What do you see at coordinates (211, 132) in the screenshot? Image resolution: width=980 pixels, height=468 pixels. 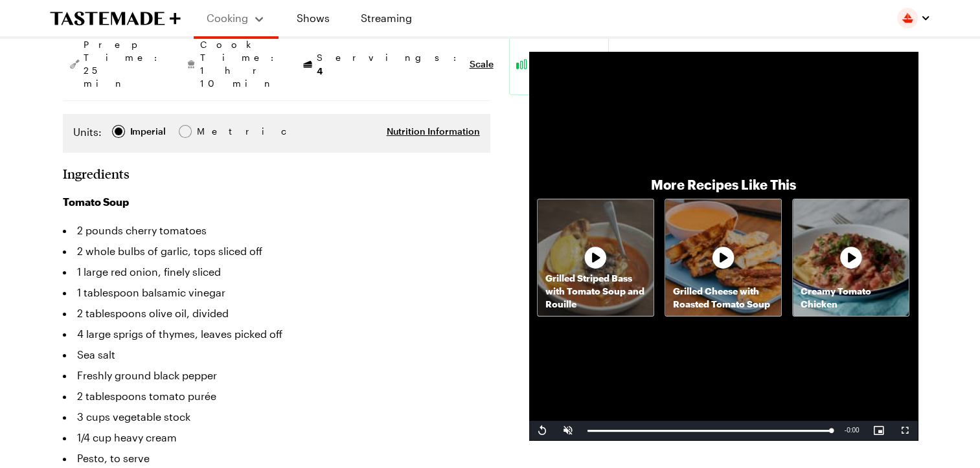 I see `span: Metric` at bounding box center [211, 132].